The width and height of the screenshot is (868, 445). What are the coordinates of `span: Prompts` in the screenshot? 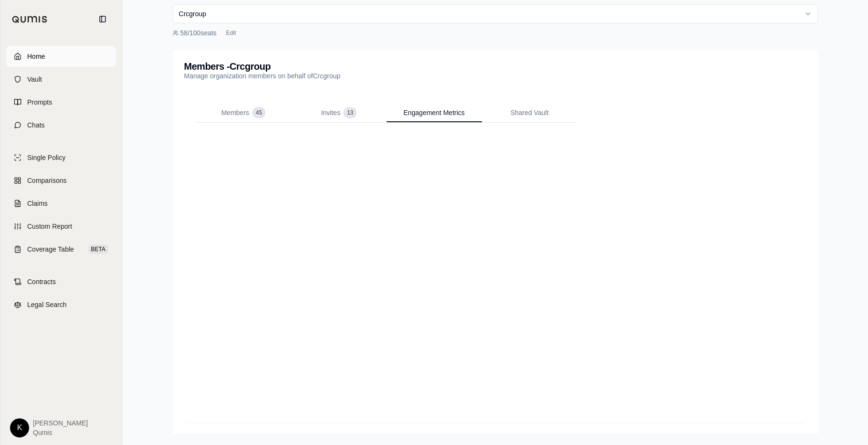 It's located at (40, 102).